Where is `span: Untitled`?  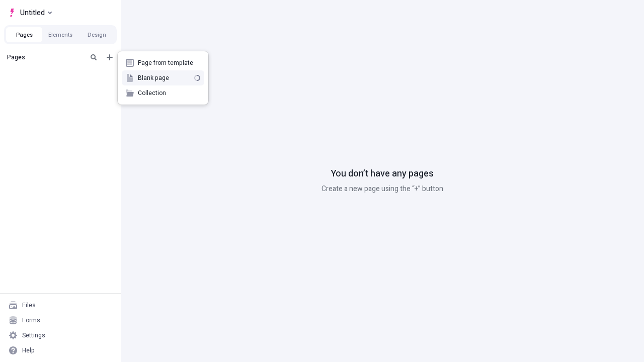 span: Untitled is located at coordinates (32, 12).